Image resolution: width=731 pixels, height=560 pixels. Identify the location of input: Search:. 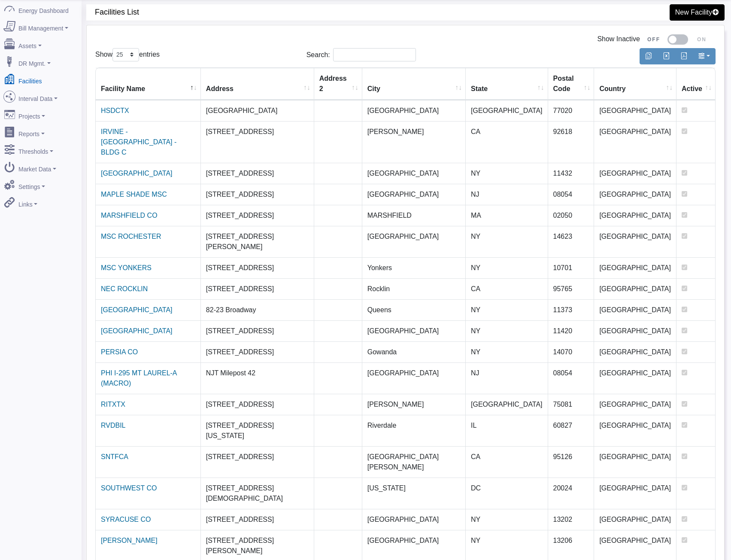
(374, 54).